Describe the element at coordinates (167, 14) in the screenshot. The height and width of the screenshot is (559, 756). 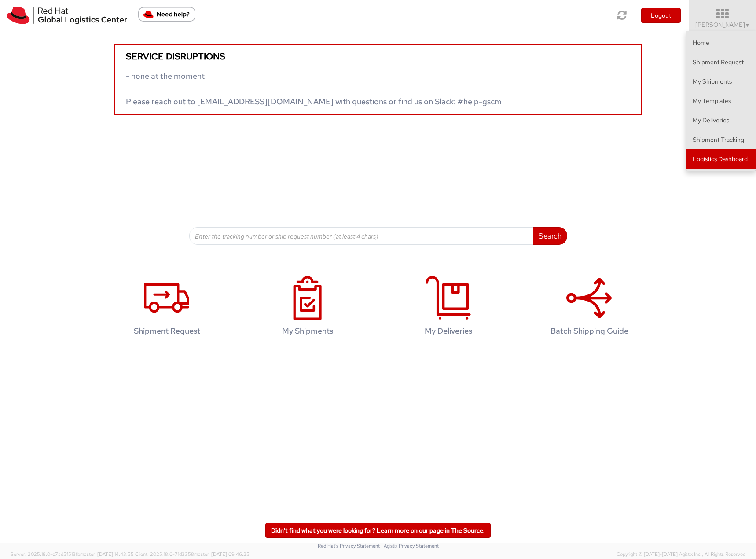
I see `button: Need help?` at that location.